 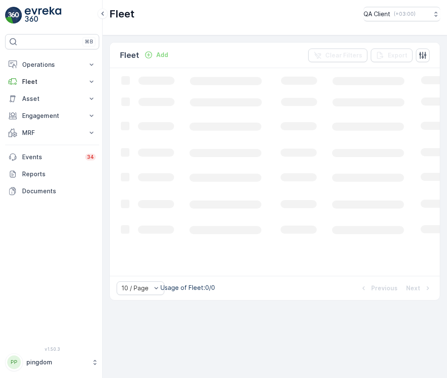 I want to click on p: Events, so click(x=51, y=157).